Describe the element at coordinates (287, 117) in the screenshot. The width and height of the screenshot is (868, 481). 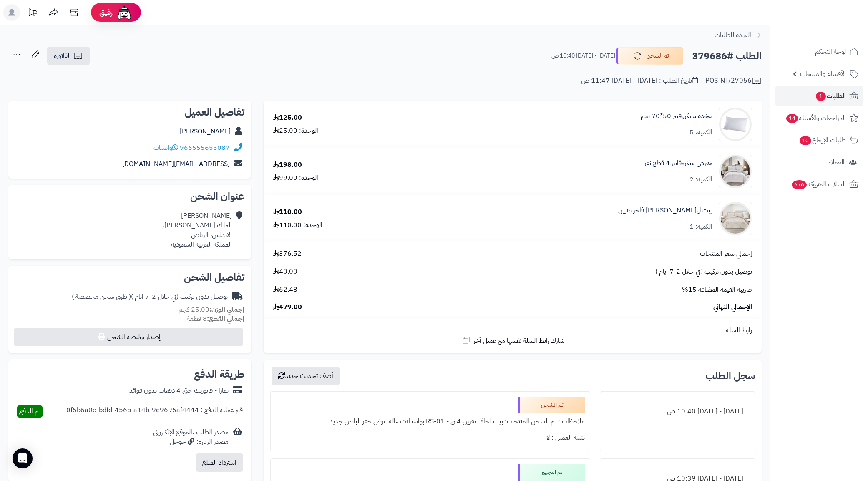
I see `div: 125.00` at that location.